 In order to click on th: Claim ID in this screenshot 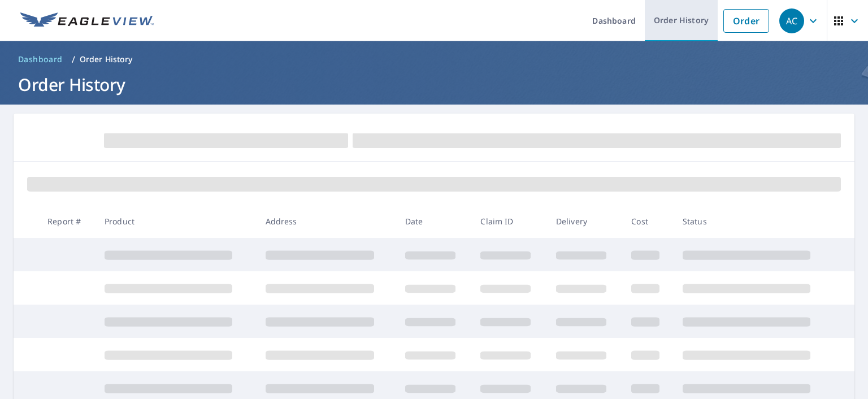, I will do `click(508, 221)`.